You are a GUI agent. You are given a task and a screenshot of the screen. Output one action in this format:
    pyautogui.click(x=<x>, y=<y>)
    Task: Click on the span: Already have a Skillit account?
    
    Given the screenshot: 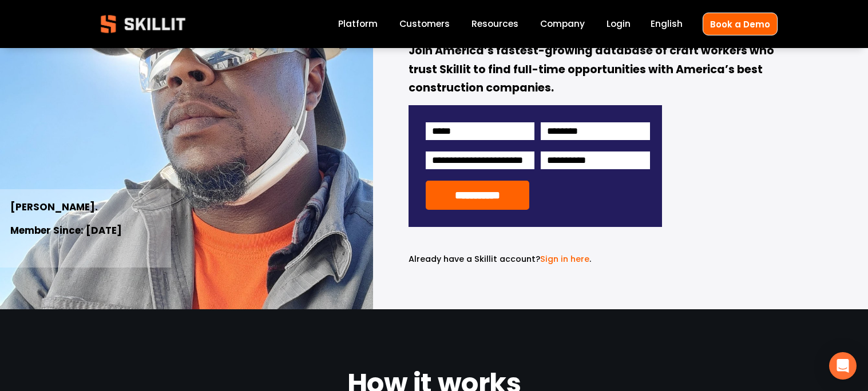 What is the action you would take?
    pyautogui.click(x=474, y=259)
    